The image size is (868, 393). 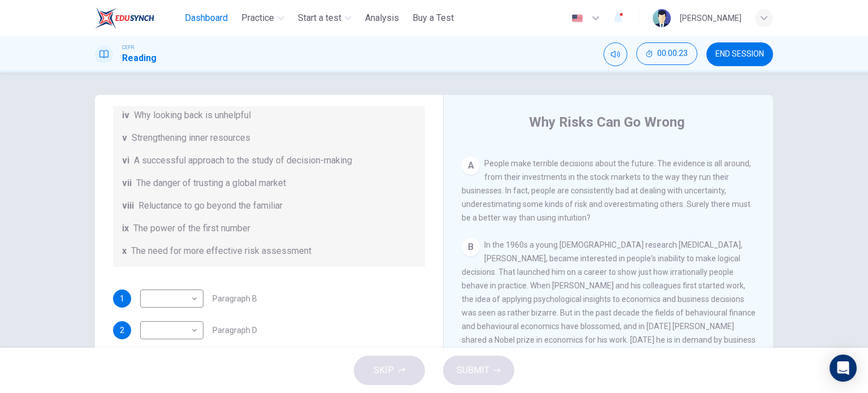 I want to click on span: Dashboard, so click(x=206, y=18).